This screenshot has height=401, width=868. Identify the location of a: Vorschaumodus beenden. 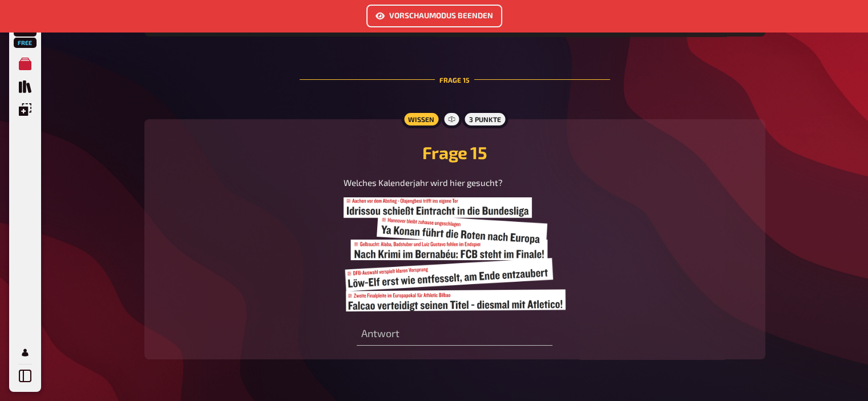
(434, 17).